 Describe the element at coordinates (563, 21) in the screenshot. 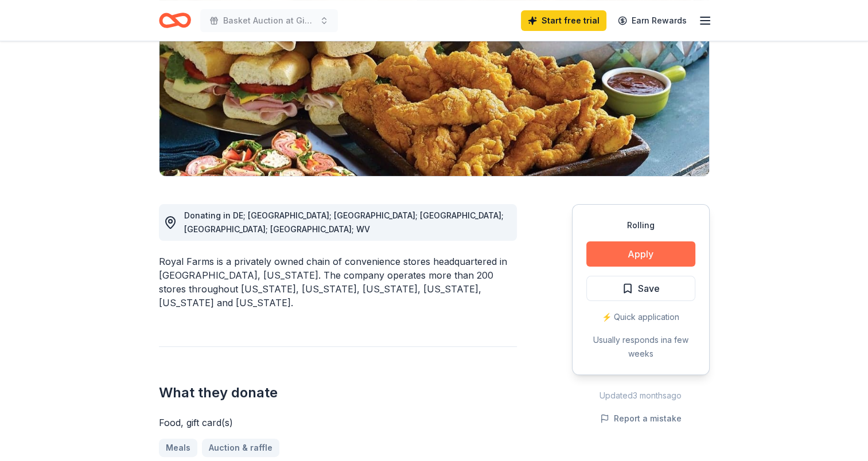

I see `a: Start free trial` at that location.